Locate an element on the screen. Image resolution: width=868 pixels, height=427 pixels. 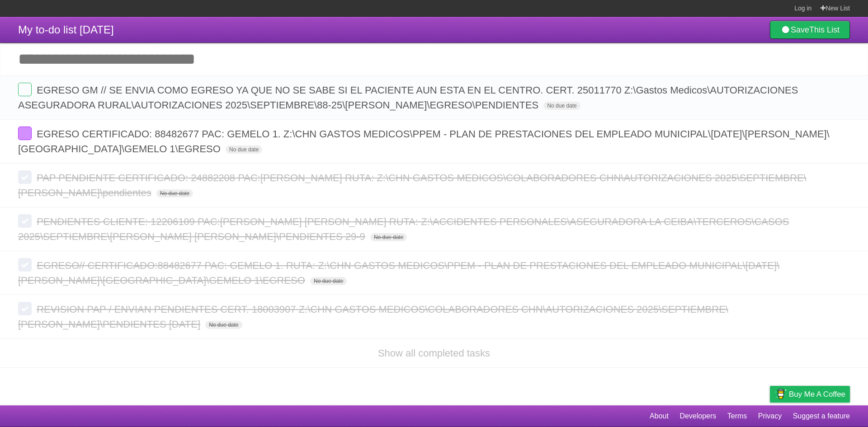
a: Suggest a feature is located at coordinates (821, 416).